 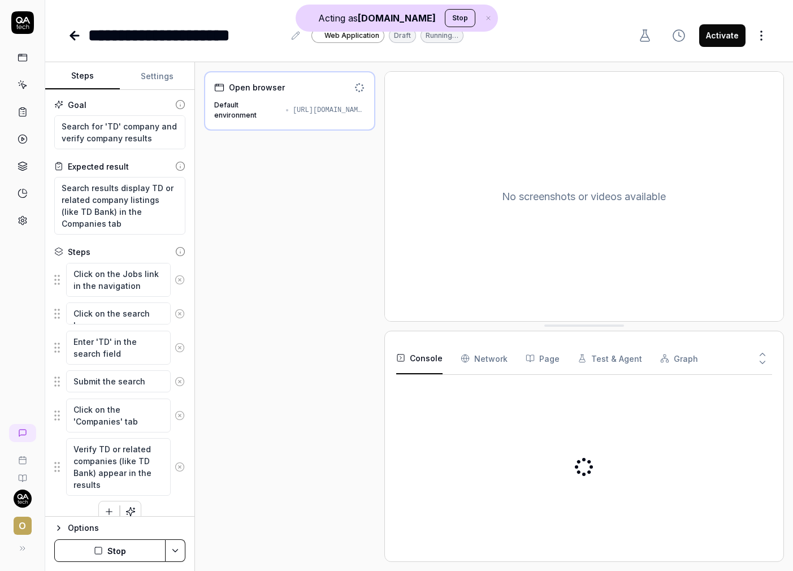 I want to click on div: Expected result, so click(x=98, y=166).